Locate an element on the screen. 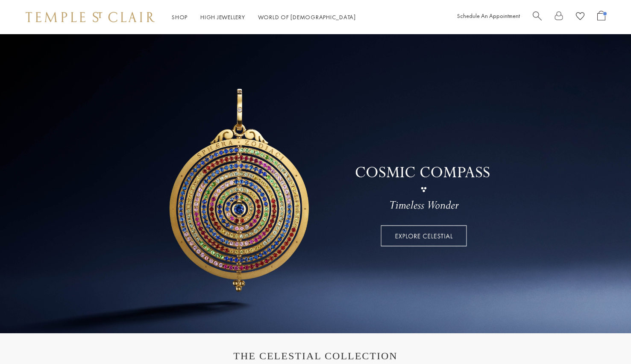 The height and width of the screenshot is (364, 631). img: Temple St. Clair is located at coordinates (90, 17).